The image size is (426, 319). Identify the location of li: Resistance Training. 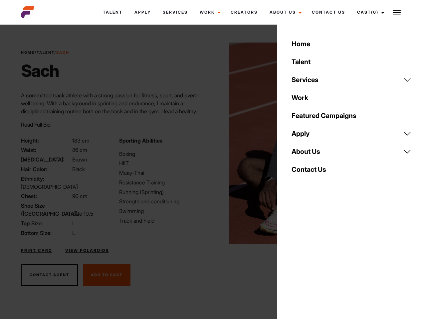
(164, 183).